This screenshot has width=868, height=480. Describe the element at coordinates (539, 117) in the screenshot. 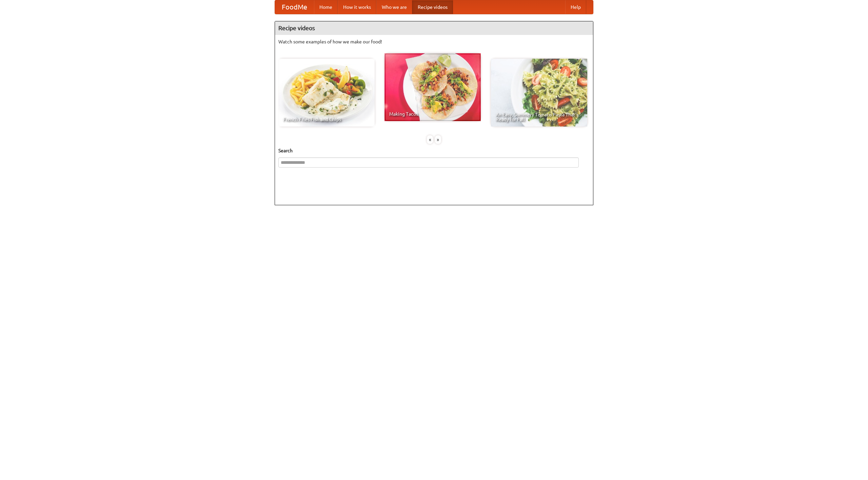

I see `span: An Easy, Summery Tomato Pasta That's Ready for Fall` at that location.